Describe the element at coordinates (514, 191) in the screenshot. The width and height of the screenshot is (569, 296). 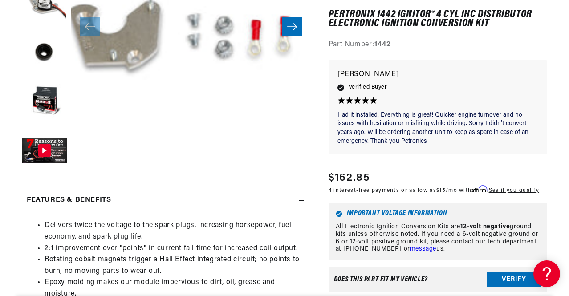
I see `a: See if you qualify - Learn more about Affirm Financing (opens in modal)` at that location.